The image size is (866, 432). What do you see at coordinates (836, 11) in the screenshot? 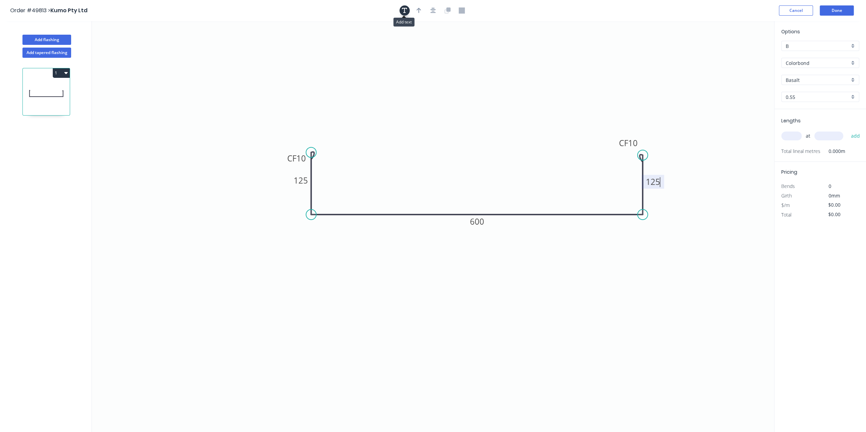
I see `button: Done` at bounding box center [836, 11].